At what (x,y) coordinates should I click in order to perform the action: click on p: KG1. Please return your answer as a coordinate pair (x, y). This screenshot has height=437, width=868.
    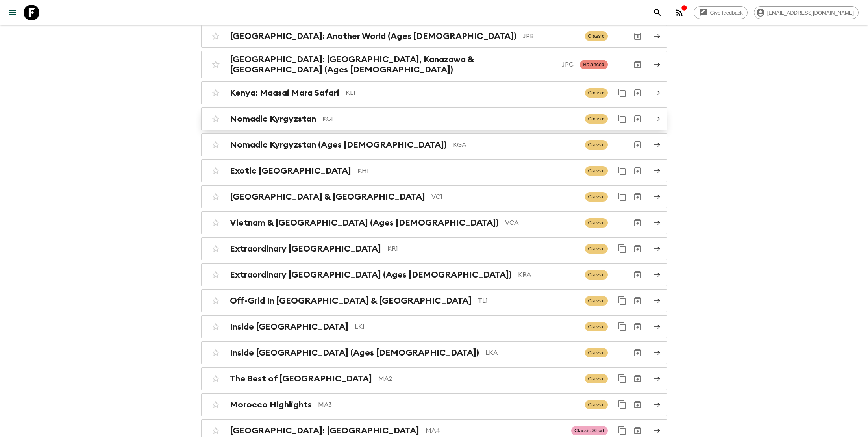
    Looking at the image, I should click on (451, 119).